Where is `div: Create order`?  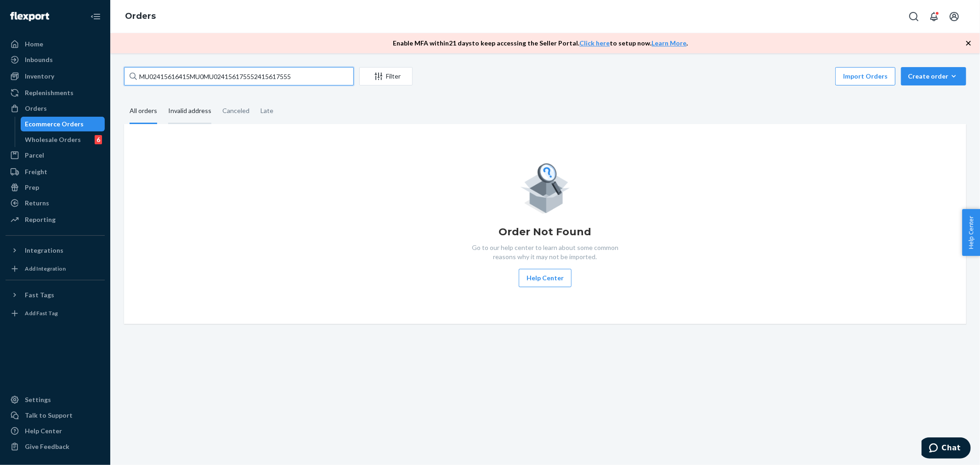
div: Create order is located at coordinates (934, 77).